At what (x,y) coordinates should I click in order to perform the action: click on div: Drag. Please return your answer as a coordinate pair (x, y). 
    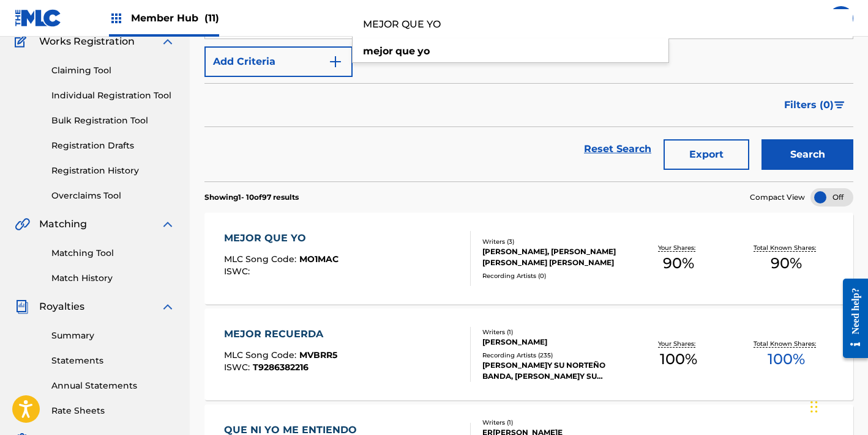
    Looking at the image, I should click on (814, 408).